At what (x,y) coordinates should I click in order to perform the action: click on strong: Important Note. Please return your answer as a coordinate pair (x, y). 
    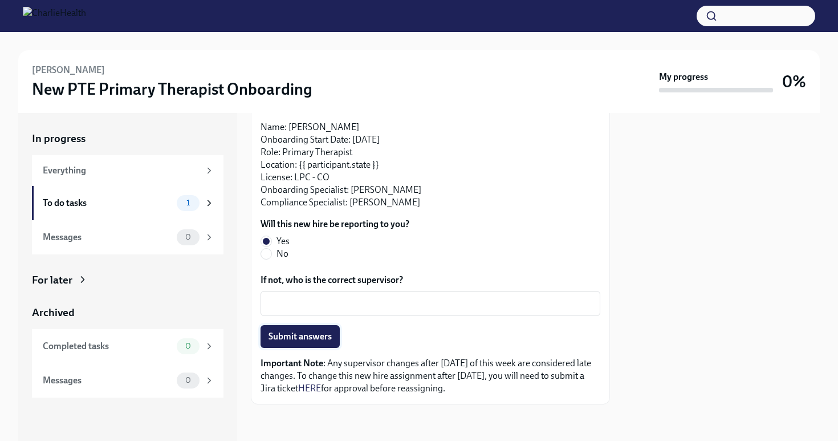
    Looking at the image, I should click on (292, 363).